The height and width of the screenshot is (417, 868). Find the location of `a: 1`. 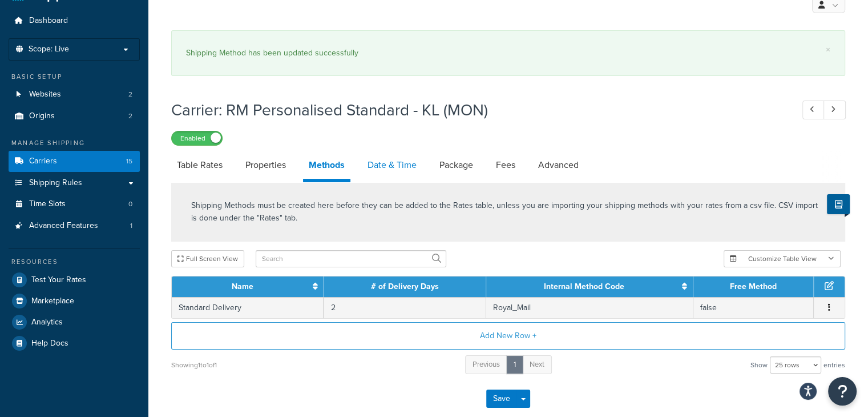

a: 1 is located at coordinates (515, 364).